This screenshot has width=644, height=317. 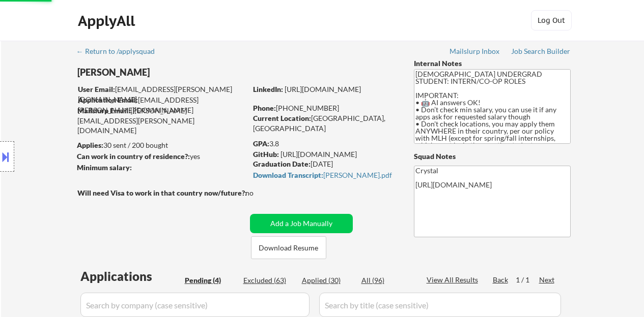 I want to click on div: ← Return to /applysquad, so click(x=120, y=51).